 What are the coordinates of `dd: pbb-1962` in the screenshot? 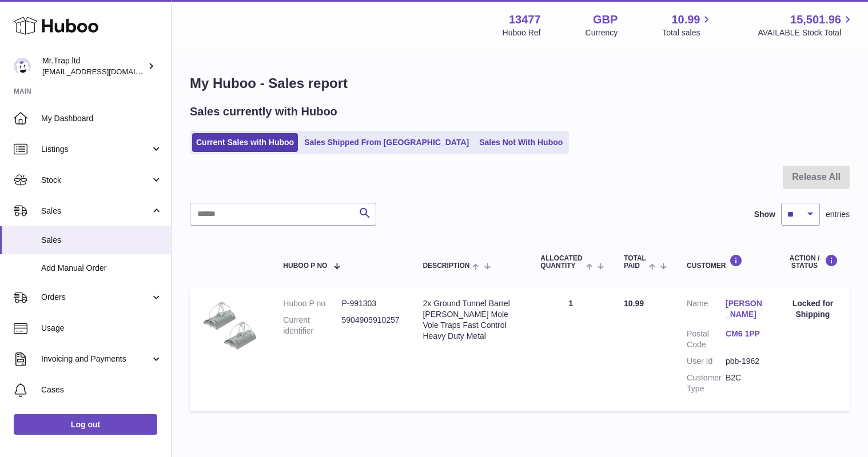 It's located at (745, 361).